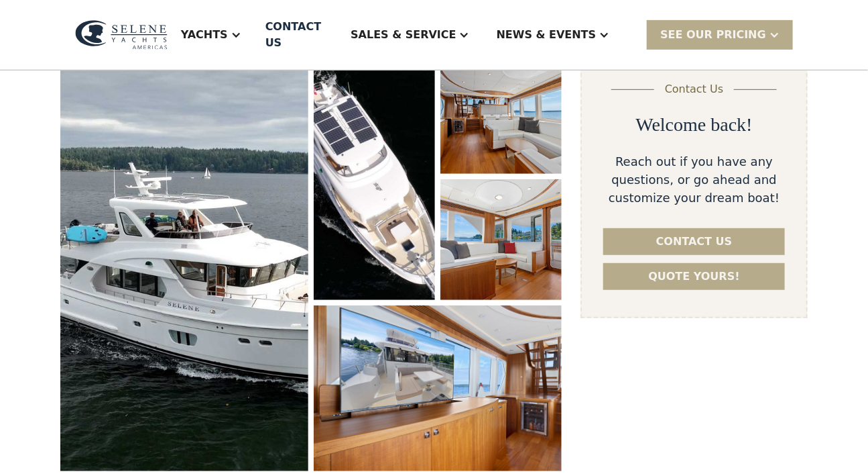 This screenshot has height=474, width=868. Describe the element at coordinates (121, 35) in the screenshot. I see `img: logo` at that location.